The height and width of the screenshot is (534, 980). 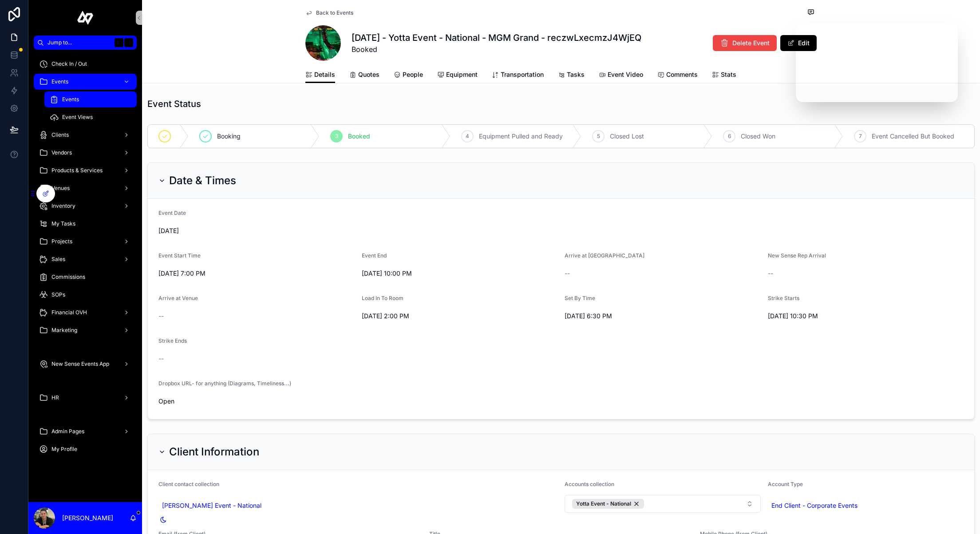 What do you see at coordinates (85, 450) in the screenshot?
I see `a: My Profile` at bounding box center [85, 450].